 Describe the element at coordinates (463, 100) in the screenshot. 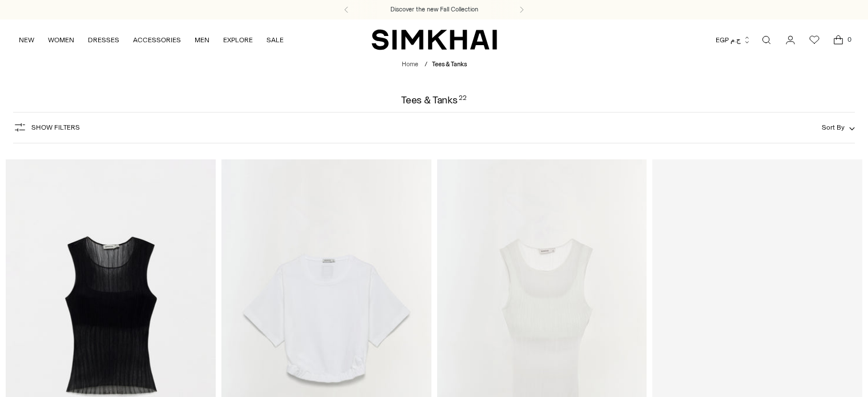

I see `div: 22` at that location.